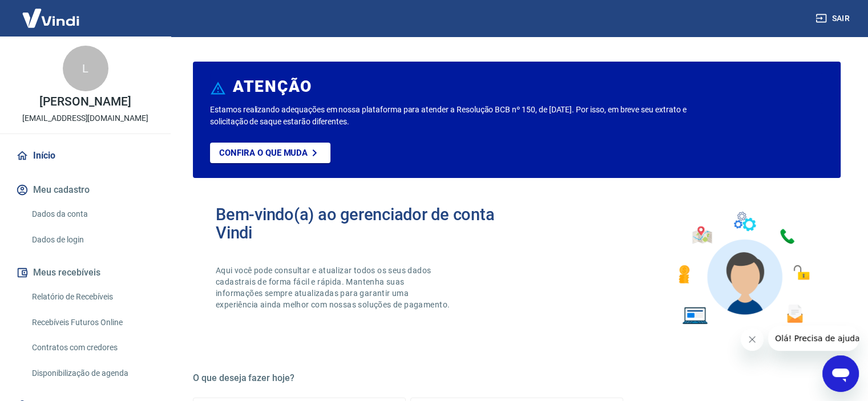 This screenshot has height=401, width=868. What do you see at coordinates (51, 18) in the screenshot?
I see `img: Vindi` at bounding box center [51, 18].